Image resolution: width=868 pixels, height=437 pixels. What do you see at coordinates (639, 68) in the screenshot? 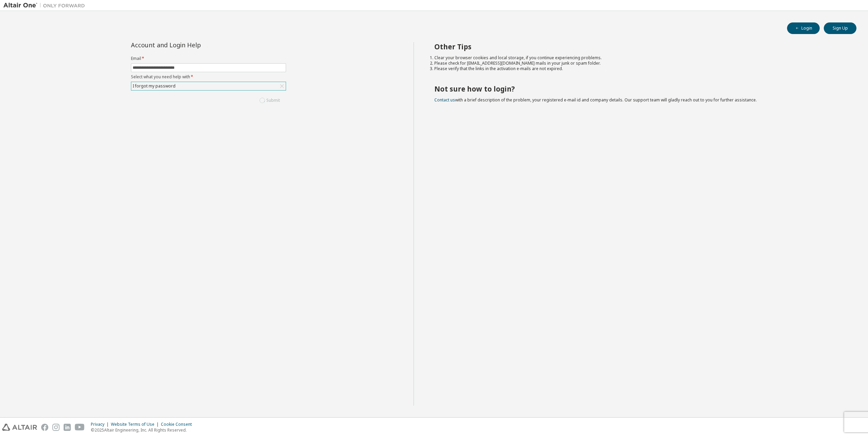
I see `li: Please verify that the links in the activation e-mails are not expired.` at bounding box center [639, 68].